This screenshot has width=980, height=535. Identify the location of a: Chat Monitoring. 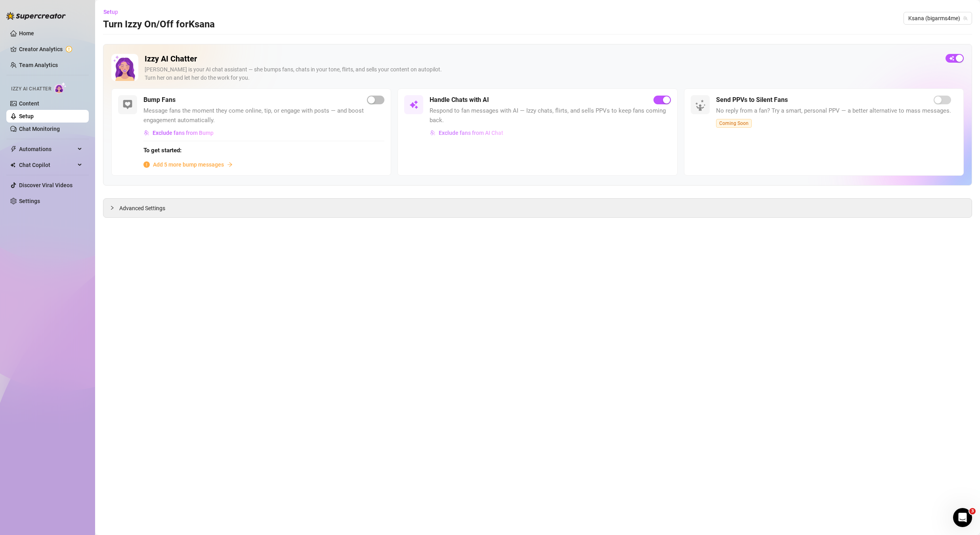
(39, 129).